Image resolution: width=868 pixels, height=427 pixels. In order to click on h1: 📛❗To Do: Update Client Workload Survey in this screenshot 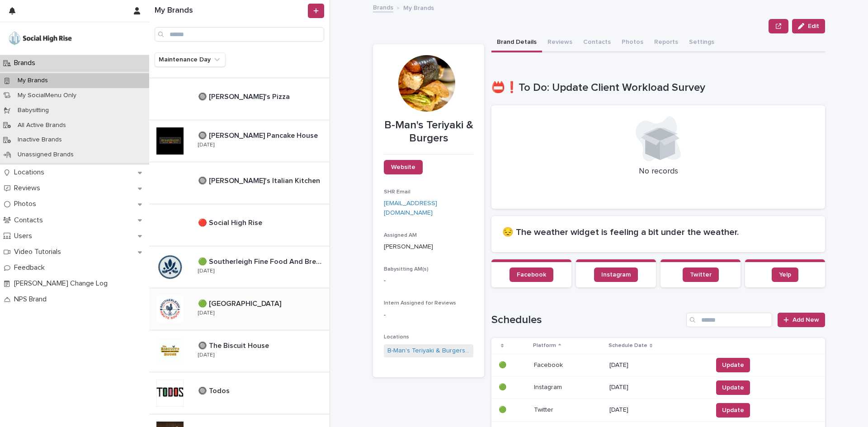, I will do `click(658, 88)`.